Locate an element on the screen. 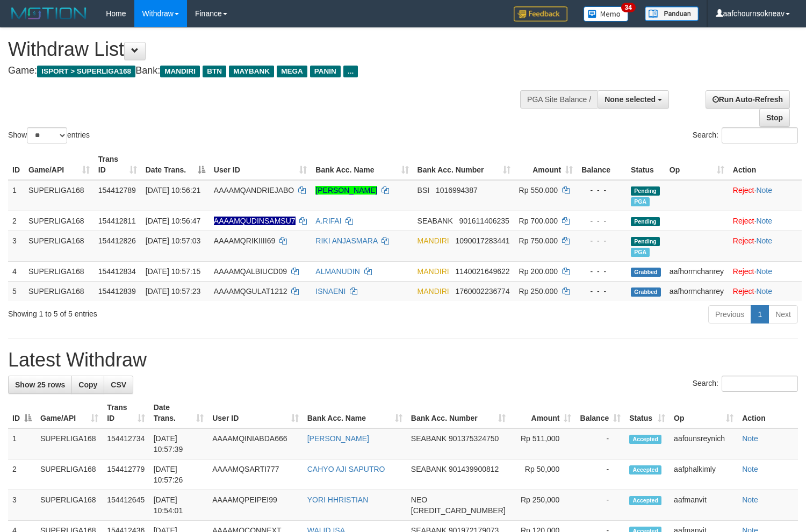 Image resolution: width=806 pixels, height=532 pixels. img: panduan.png is located at coordinates (672, 13).